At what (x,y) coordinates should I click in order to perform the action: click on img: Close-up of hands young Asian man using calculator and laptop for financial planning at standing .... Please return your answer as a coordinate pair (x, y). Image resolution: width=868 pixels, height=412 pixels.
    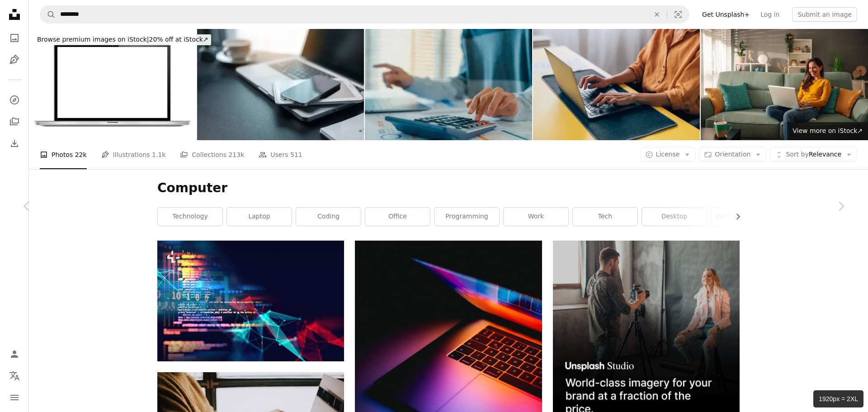
    Looking at the image, I should click on (448, 84).